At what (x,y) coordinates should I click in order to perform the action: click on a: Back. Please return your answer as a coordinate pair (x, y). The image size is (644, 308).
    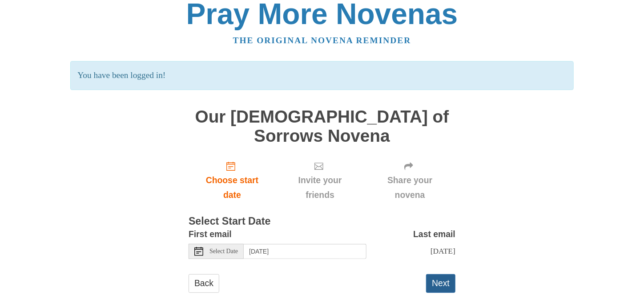
    Looking at the image, I should click on (204, 282).